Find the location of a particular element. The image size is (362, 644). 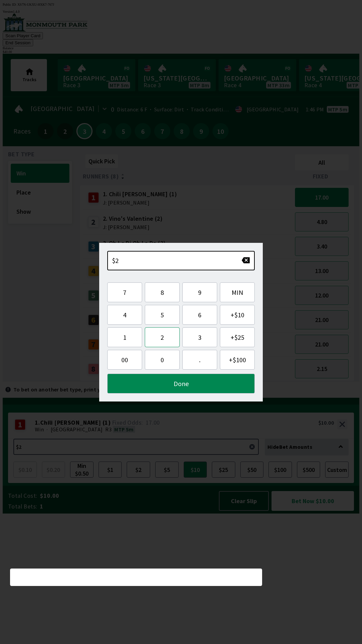

button: 6 is located at coordinates (200, 315).